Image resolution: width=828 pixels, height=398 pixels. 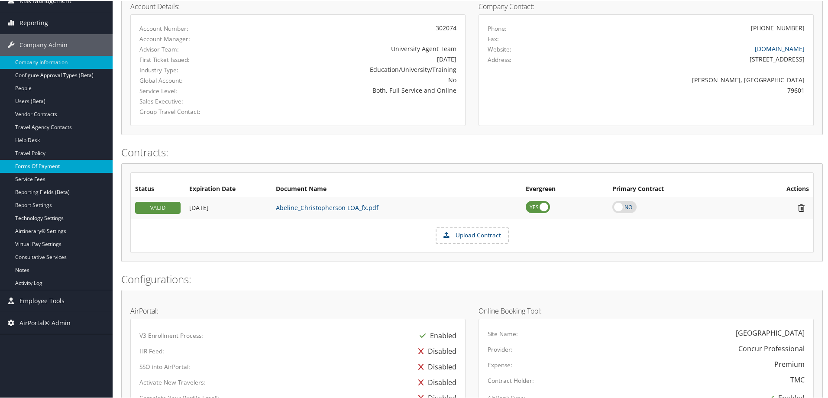 What do you see at coordinates (510, 380) in the screenshot?
I see `label: Contract Holder:` at bounding box center [510, 380].